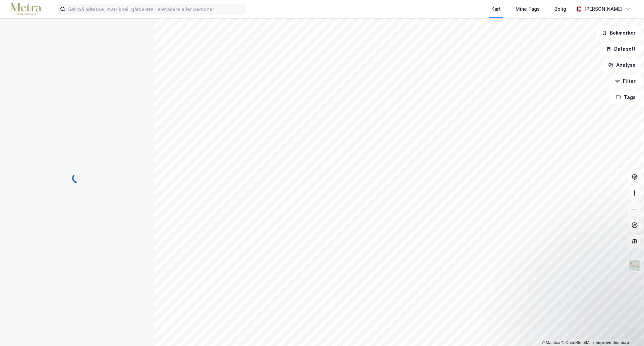  I want to click on img: spinner.a6d8c91a73a9ac5275cf975e30b51cfb.svg, so click(77, 178).